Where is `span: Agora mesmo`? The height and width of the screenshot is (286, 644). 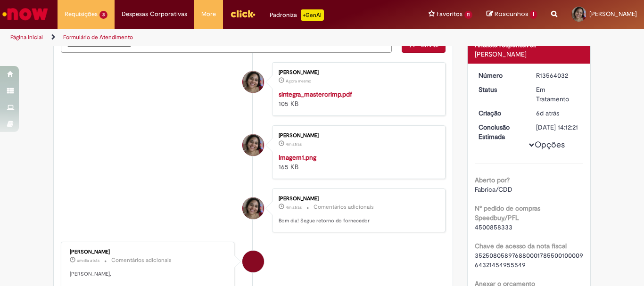 span: Agora mesmo is located at coordinates (298, 81).